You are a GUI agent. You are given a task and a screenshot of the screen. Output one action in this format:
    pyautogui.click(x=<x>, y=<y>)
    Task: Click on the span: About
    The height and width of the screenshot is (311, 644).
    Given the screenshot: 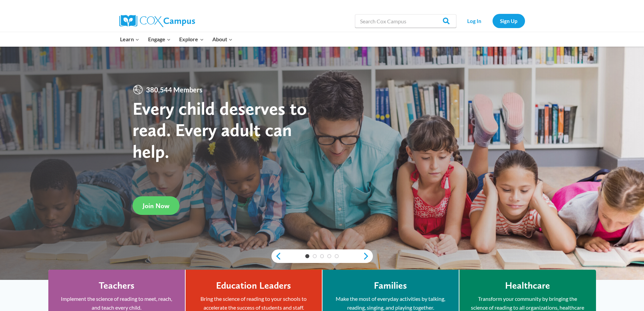 What is the action you would take?
    pyautogui.click(x=223, y=39)
    